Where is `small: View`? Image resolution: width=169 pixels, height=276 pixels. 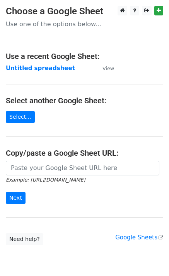 small: View is located at coordinates (108, 68).